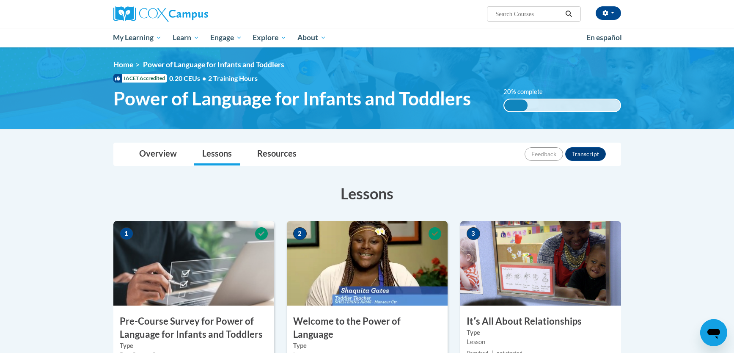  I want to click on h3: Welcome to the Power of Language, so click(367, 328).